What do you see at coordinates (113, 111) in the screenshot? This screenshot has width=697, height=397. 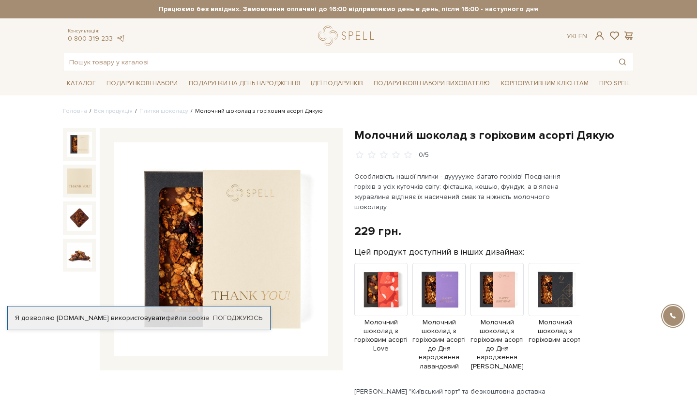 I see `a: Вся продукція` at bounding box center [113, 111].